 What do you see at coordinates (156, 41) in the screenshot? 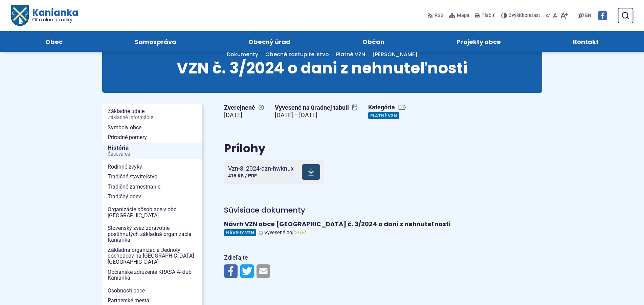
I see `span: Samospráva` at bounding box center [156, 41].